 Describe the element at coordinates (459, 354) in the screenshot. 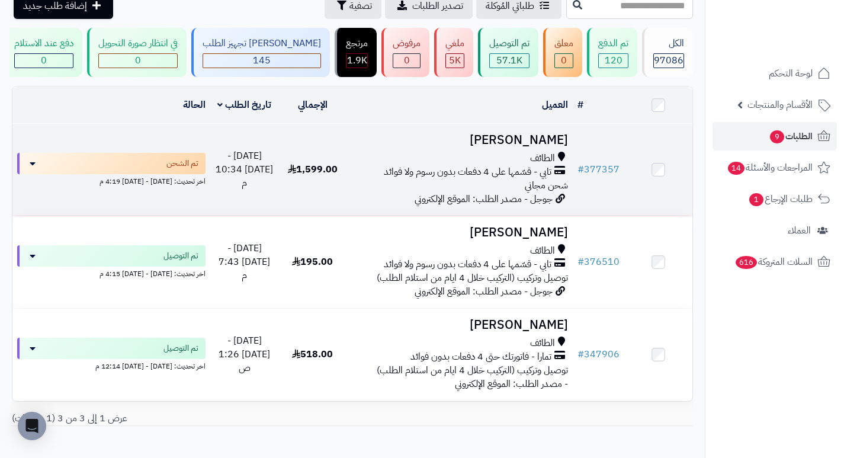

I see `td: - مصدر الطلب: الموقع الإلكتروني` at that location.